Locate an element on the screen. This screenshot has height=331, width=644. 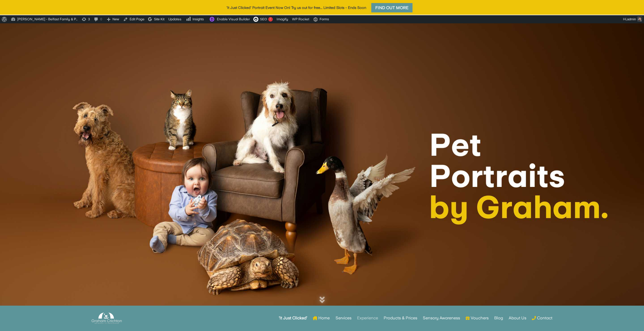
a: Home is located at coordinates (321, 318).